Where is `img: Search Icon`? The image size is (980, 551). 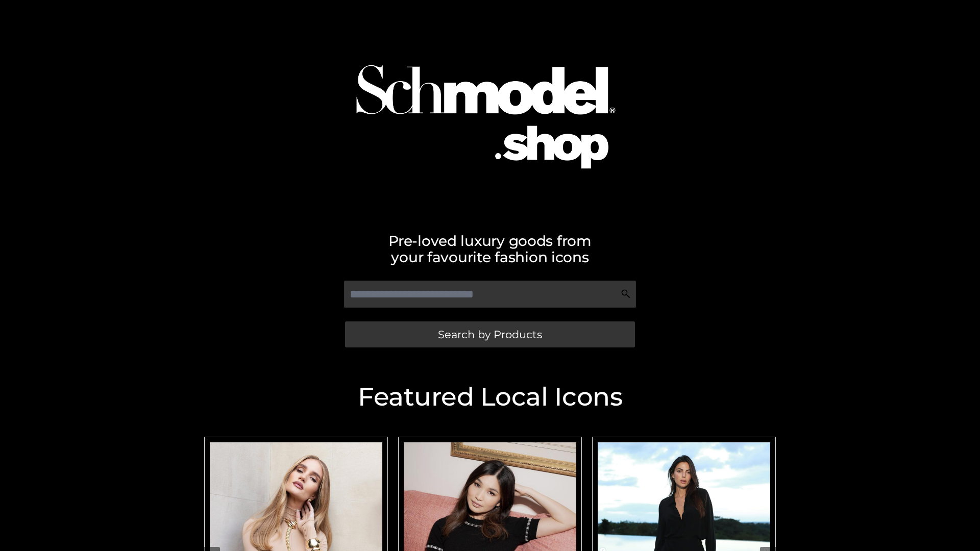
img: Search Icon is located at coordinates (626, 294).